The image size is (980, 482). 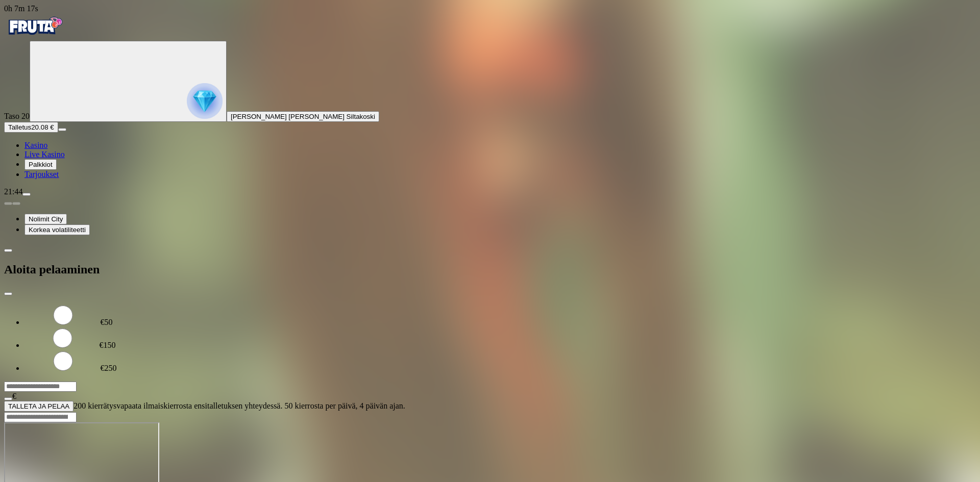 What do you see at coordinates (108, 345) in the screenshot?
I see `label: €150` at bounding box center [108, 345].